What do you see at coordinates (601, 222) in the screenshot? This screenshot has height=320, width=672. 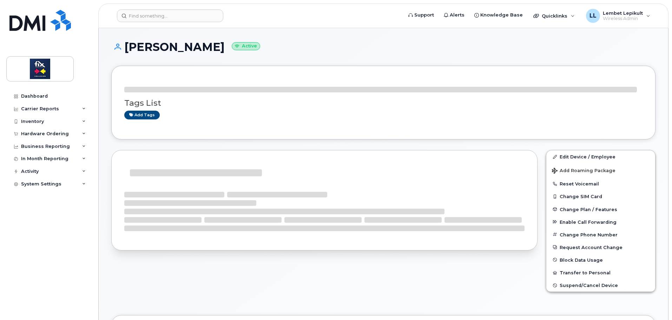 I see `button: Enable Call Forwarding` at bounding box center [601, 222].